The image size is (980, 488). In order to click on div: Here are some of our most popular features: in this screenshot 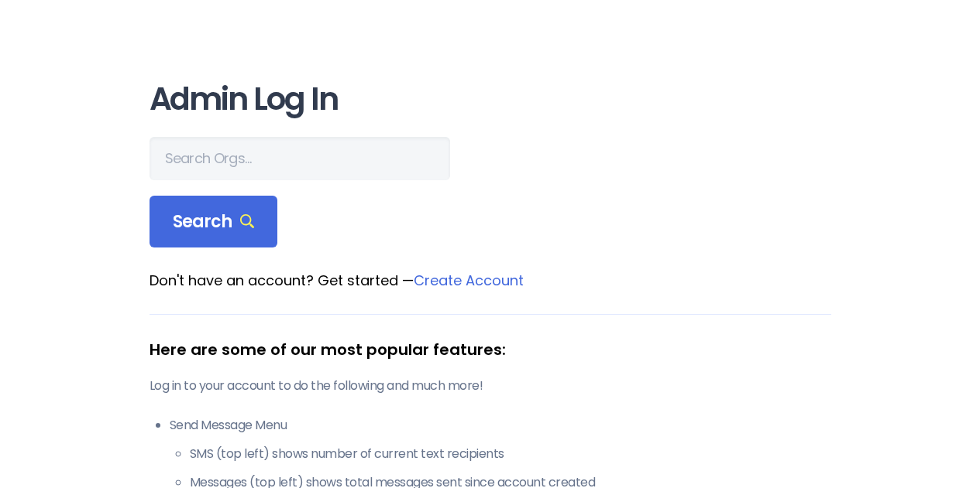, I will do `click(490, 350)`.